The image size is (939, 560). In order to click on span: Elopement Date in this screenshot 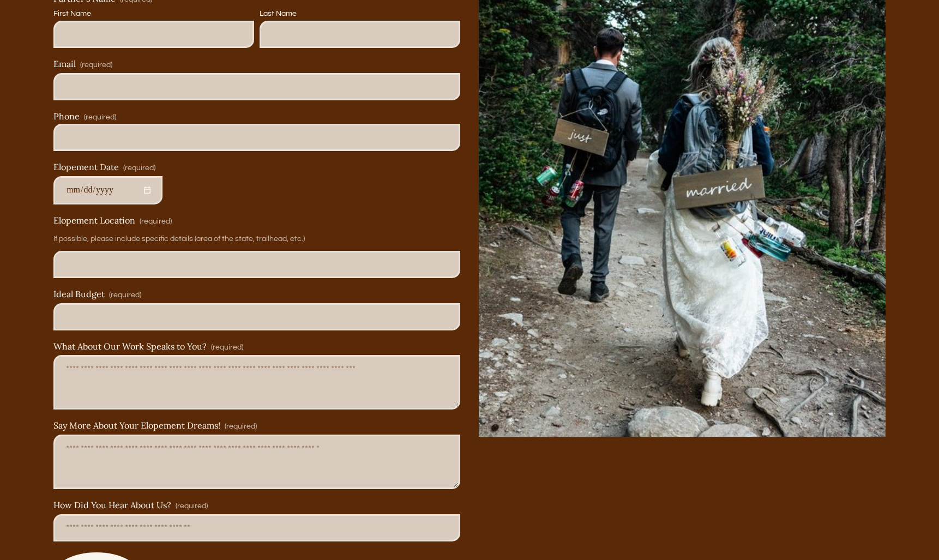, I will do `click(86, 167)`.